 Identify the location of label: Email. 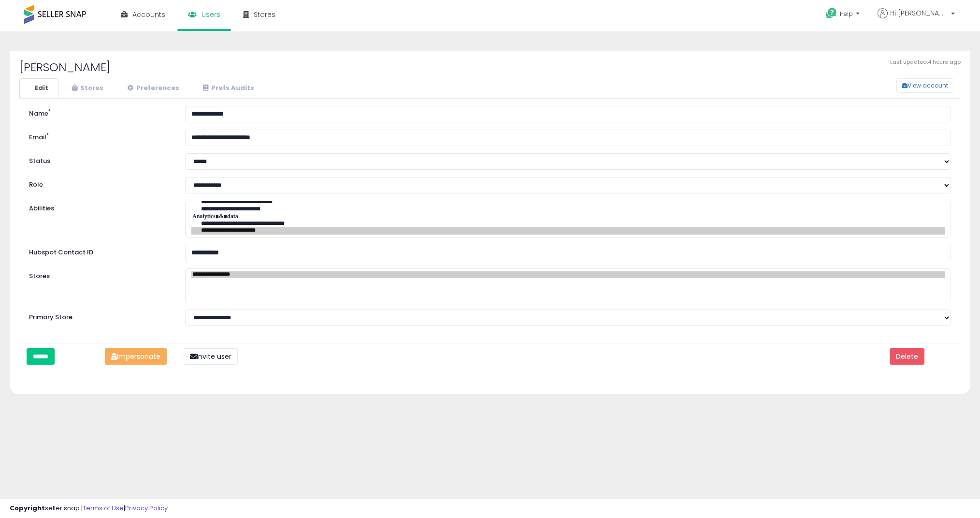
(100, 136).